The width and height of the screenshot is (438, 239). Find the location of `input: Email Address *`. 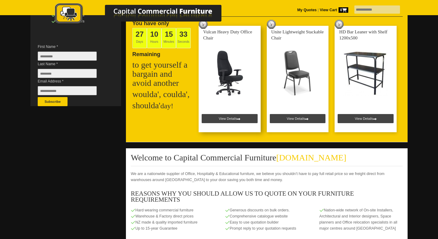

input: Email Address * is located at coordinates (67, 91).